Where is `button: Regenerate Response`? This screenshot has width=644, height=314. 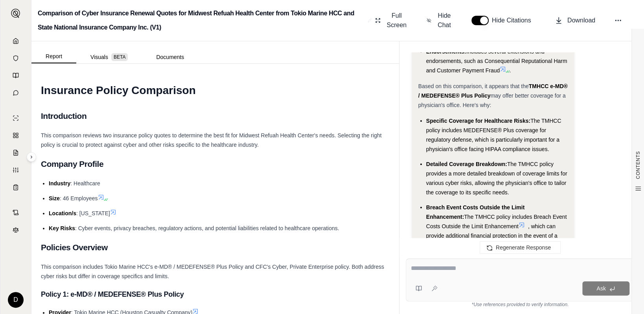
button: Regenerate Response is located at coordinates (520, 247).